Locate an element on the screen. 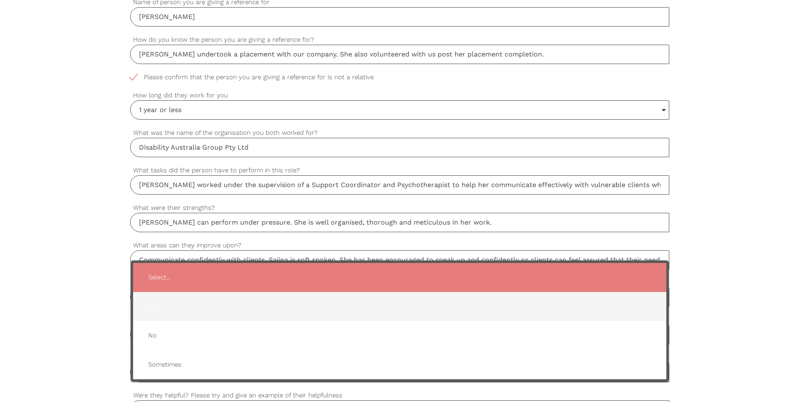  span: No is located at coordinates (400, 335).